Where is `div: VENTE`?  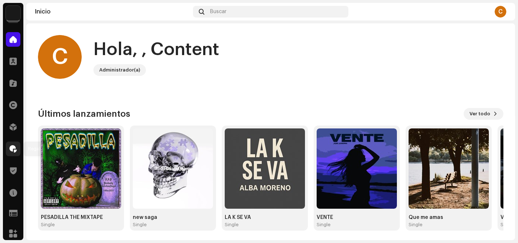 div: VENTE is located at coordinates (356, 217).